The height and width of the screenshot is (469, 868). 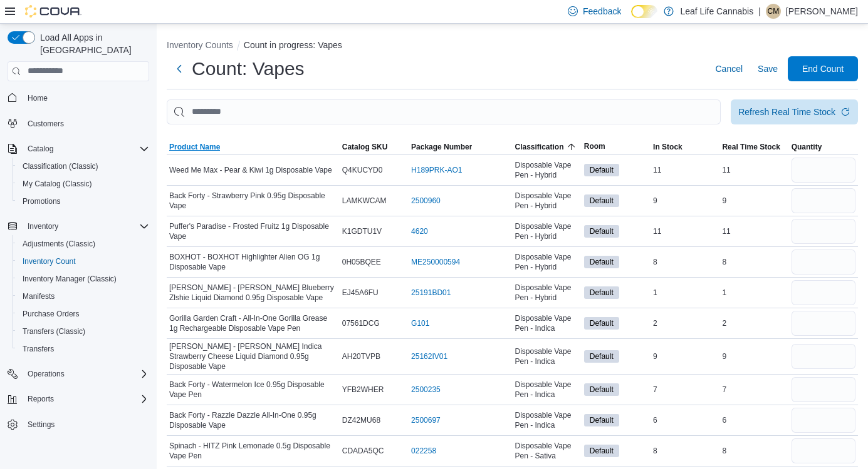 I want to click on span: DZ42MU68, so click(x=361, y=421).